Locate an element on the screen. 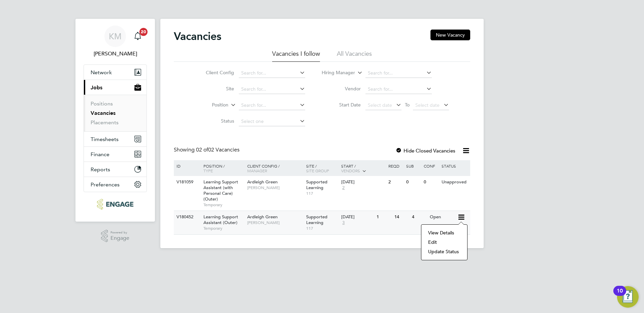  a: Vacancies is located at coordinates (103, 113).